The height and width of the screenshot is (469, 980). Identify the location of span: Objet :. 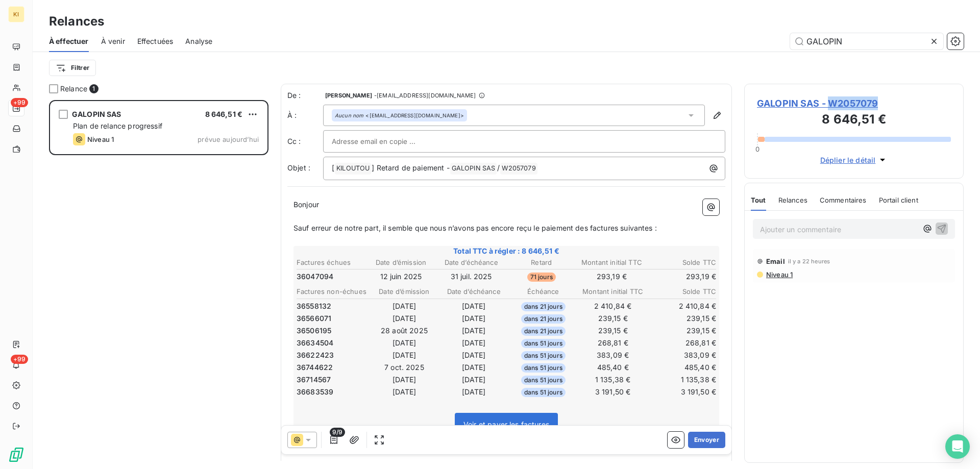
(299, 167).